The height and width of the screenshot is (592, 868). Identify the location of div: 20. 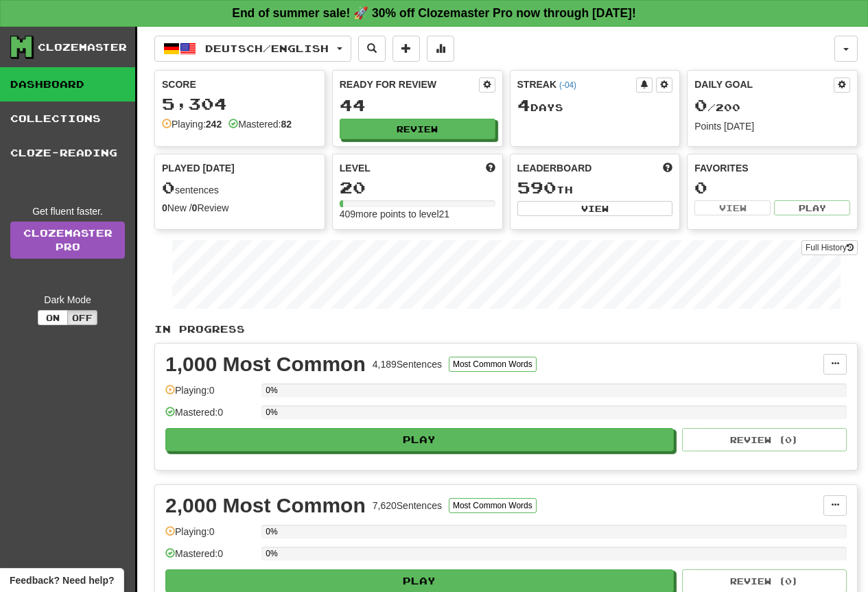
(417, 187).